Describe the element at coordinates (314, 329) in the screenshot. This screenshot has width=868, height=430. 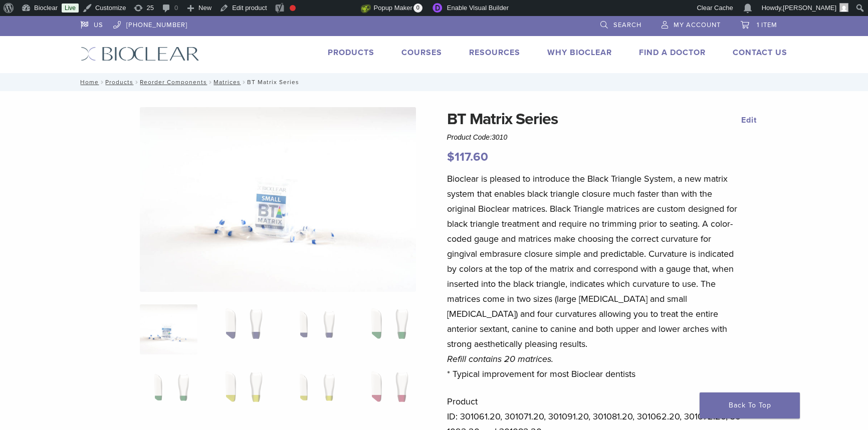
I see `img: BT Matrix Series - Image 3` at that location.